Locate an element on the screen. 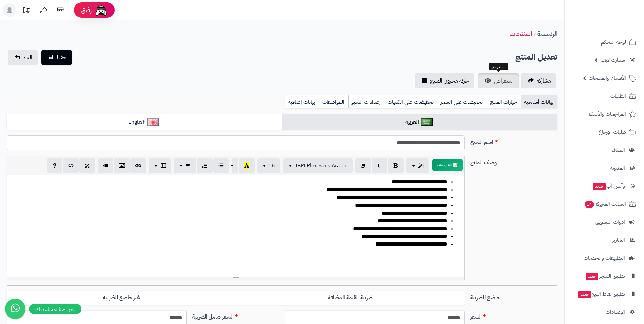 This screenshot has width=644, height=324. a: المواصفات is located at coordinates (334, 102).